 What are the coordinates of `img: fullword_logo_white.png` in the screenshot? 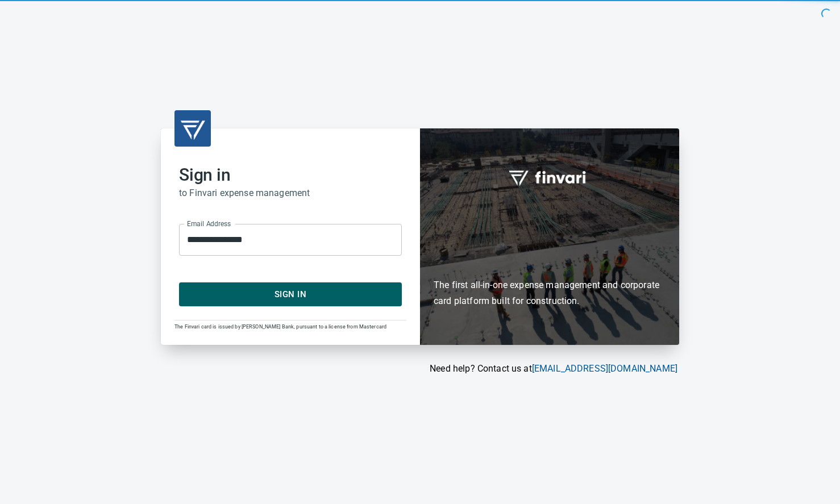 It's located at (550, 177).